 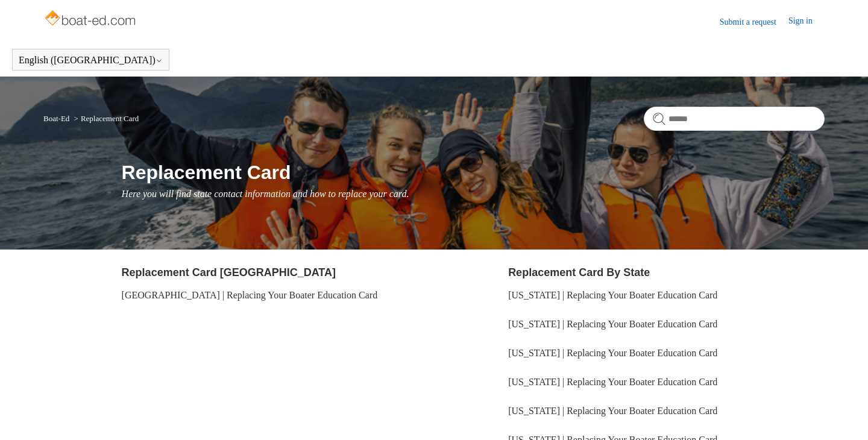 I want to click on a: Boat-Ed, so click(x=56, y=118).